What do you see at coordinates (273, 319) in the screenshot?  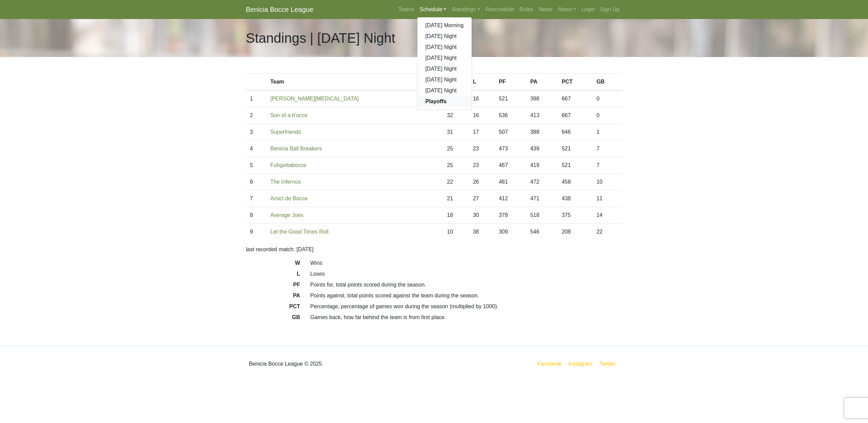 I see `dt: GB` at bounding box center [273, 319].